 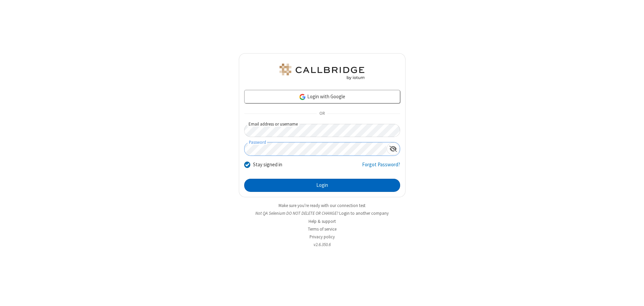 I want to click on li: v2.6.350.6, so click(x=322, y=244).